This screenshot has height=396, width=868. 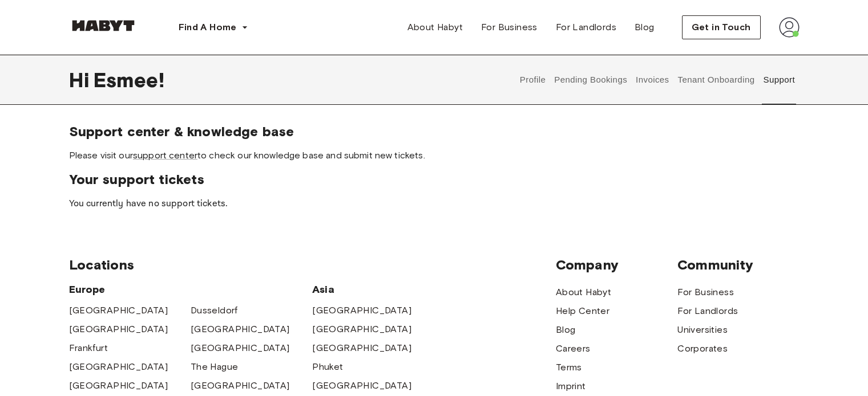 What do you see at coordinates (129, 80) in the screenshot?
I see `span: Esmee !` at bounding box center [129, 80].